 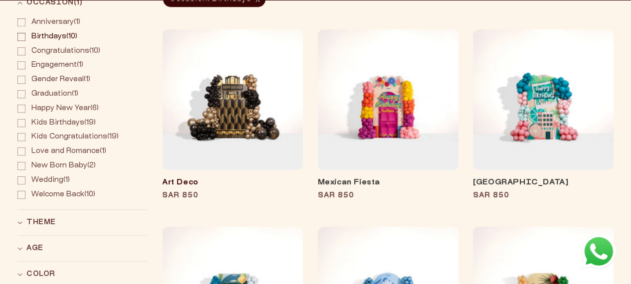 I want to click on span: Happy New Year, so click(x=61, y=108).